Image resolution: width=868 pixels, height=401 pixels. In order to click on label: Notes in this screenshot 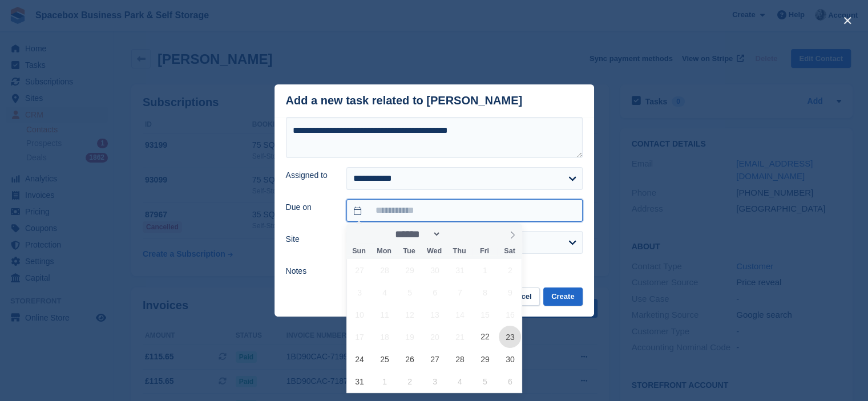, I will do `click(310, 271)`.